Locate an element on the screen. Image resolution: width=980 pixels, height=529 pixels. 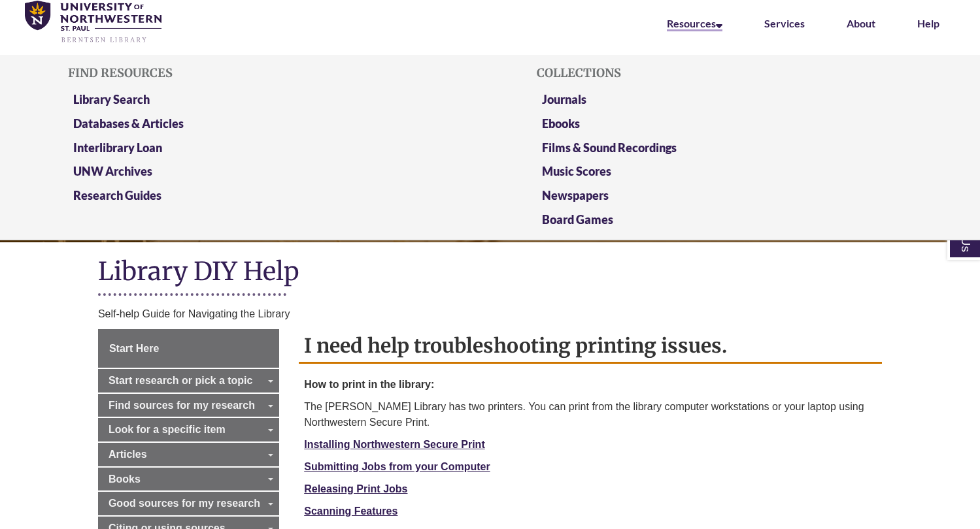
span: Start Here is located at coordinates (134, 348).